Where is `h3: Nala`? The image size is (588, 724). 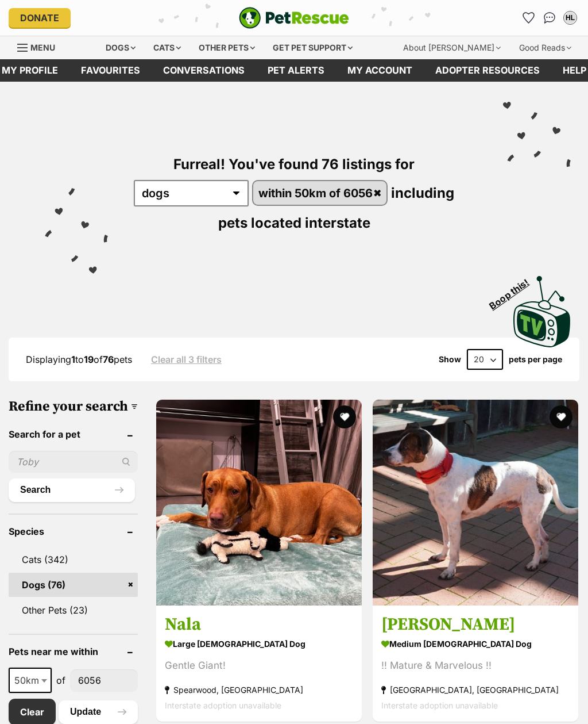
h3: Nala is located at coordinates (259, 625).